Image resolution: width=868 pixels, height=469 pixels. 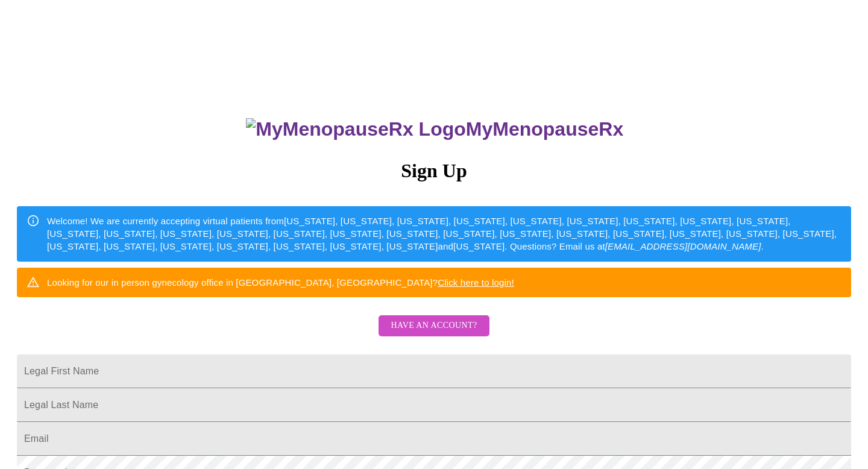 I want to click on a: Click here to login!, so click(x=476, y=282).